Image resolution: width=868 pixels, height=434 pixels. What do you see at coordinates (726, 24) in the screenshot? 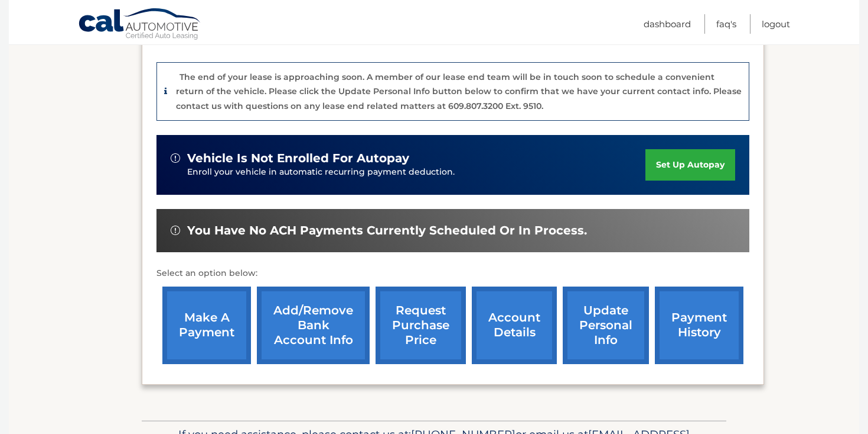
I see `a: FAQ's` at bounding box center [726, 24].